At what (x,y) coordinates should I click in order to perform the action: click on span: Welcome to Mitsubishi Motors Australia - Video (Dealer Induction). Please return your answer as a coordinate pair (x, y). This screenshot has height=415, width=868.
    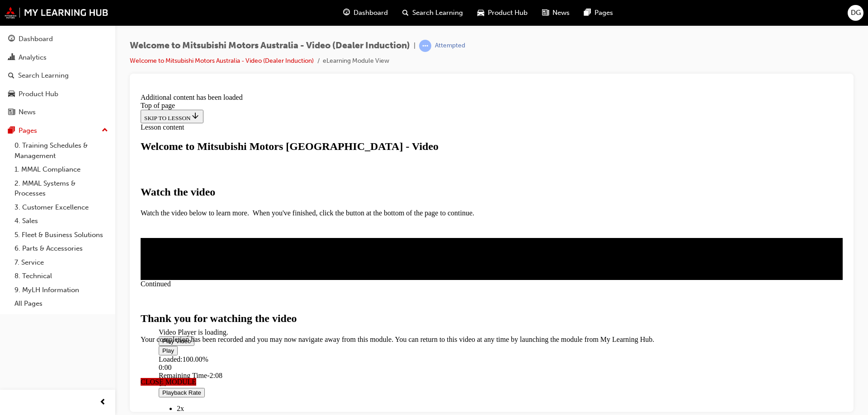
    Looking at the image, I should click on (270, 46).